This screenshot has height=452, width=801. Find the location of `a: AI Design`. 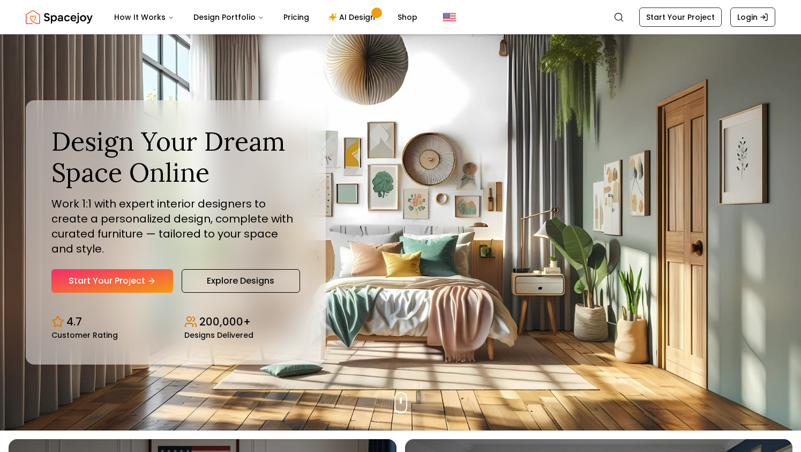

a: AI Design is located at coordinates (353, 17).